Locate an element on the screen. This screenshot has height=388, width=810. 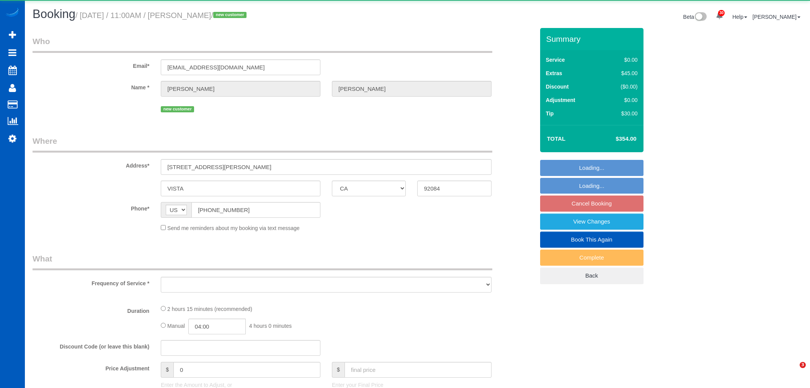
label: Tip is located at coordinates (550, 113).